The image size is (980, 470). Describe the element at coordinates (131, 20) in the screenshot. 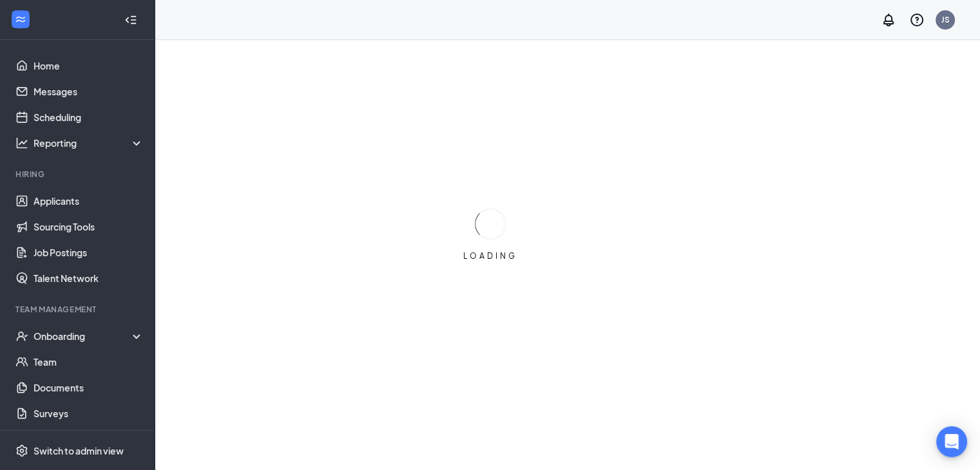

I see `svg: Collapse` at that location.